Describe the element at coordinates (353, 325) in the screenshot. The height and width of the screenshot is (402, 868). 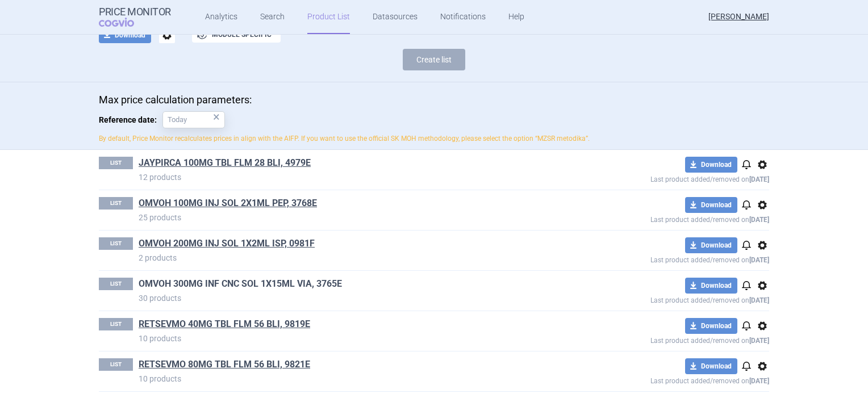
I see `h1: RETSEVMO 40MG TBL FLM 56 BLI, 9819E` at that location.